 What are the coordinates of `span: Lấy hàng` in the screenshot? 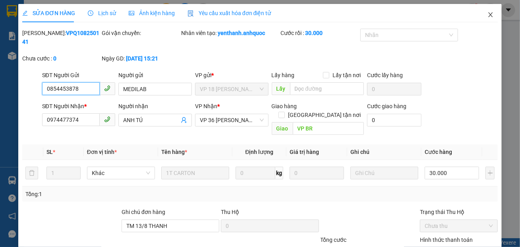 It's located at (283, 75).